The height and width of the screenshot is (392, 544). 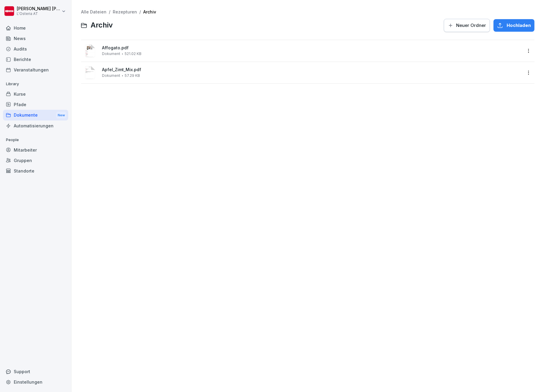 What do you see at coordinates (35, 171) in the screenshot?
I see `div: Standorte` at bounding box center [35, 171].